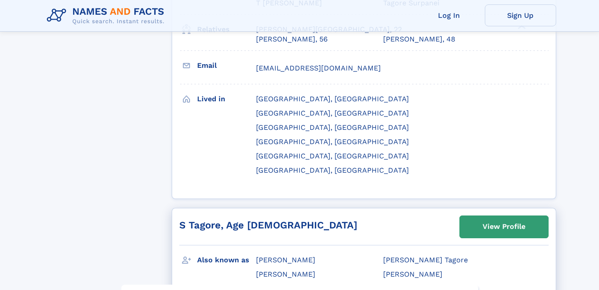 The width and height of the screenshot is (599, 290). I want to click on h3: Lived in, so click(227, 99).